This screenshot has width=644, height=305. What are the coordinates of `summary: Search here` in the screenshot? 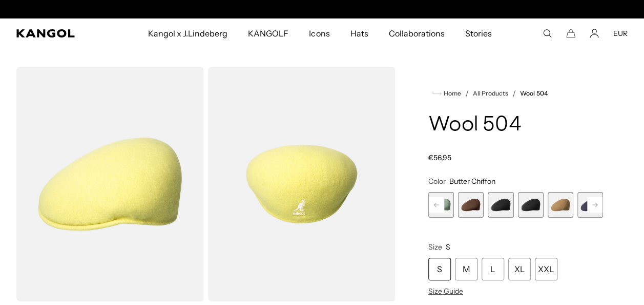 It's located at (547, 34).